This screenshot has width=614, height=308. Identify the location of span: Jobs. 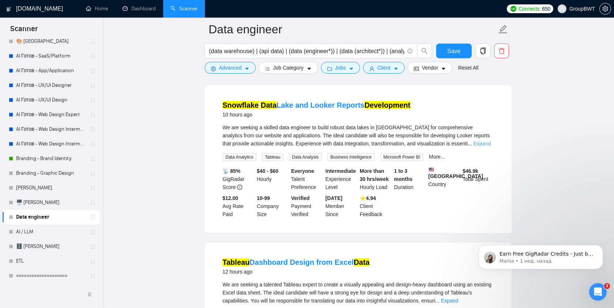
(340, 68).